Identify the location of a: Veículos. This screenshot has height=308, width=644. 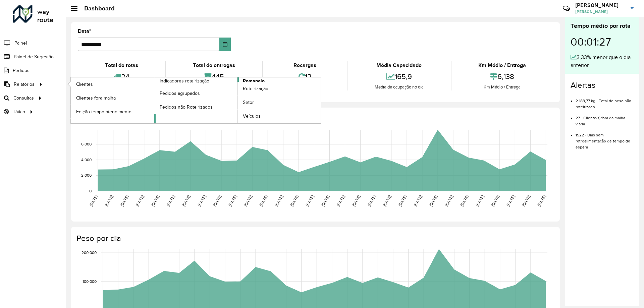
(279, 116).